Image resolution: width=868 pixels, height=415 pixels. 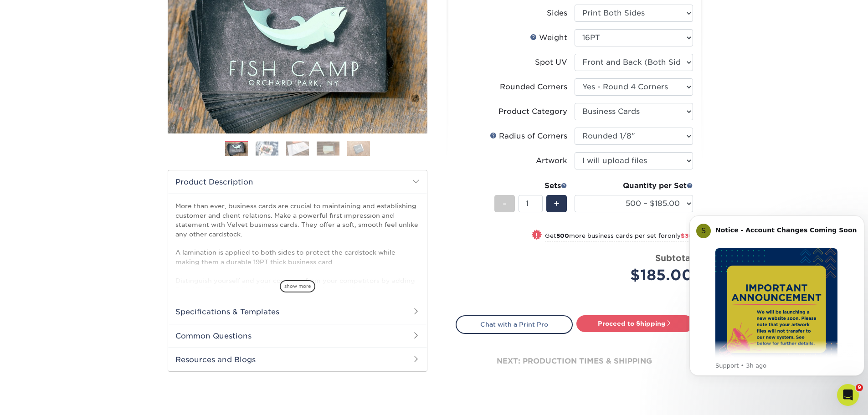 I want to click on h2: Common Questions, so click(x=298, y=336).